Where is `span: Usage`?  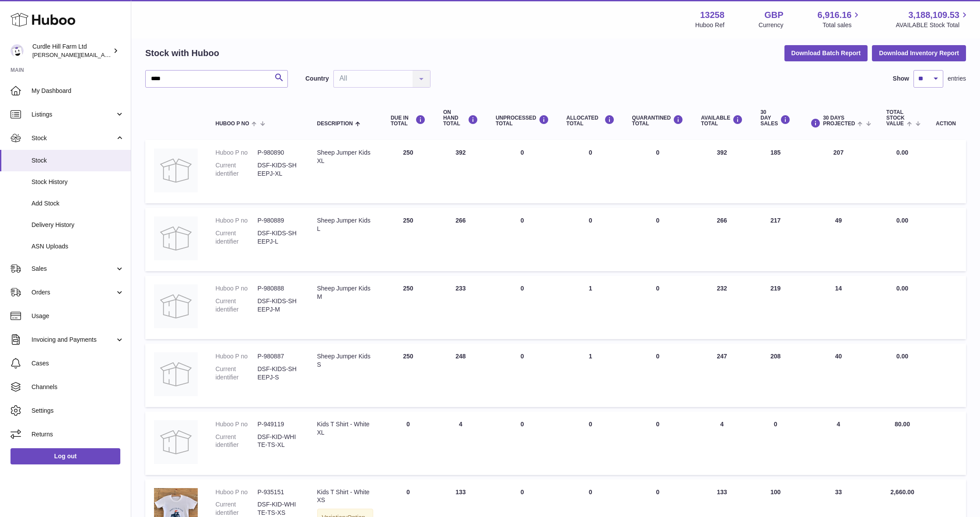
span: Usage is located at coordinates (78, 316).